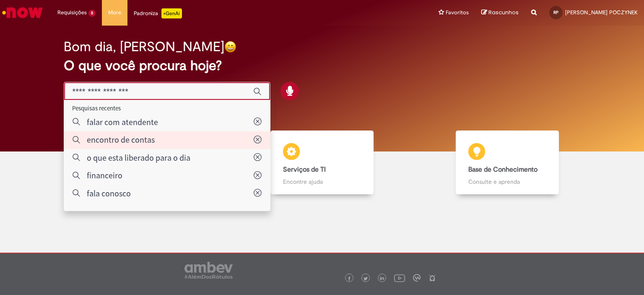  I want to click on span: Rascunhos, so click(504, 12).